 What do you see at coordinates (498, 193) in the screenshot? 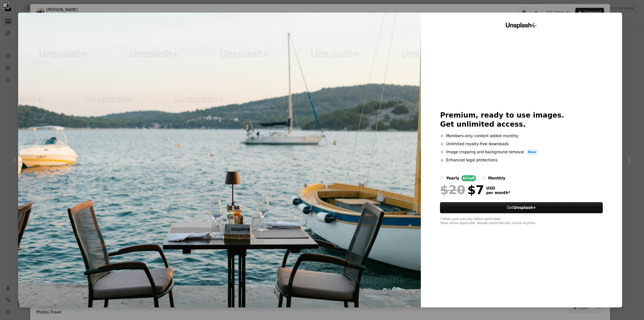
I see `span: per month *` at bounding box center [498, 193].